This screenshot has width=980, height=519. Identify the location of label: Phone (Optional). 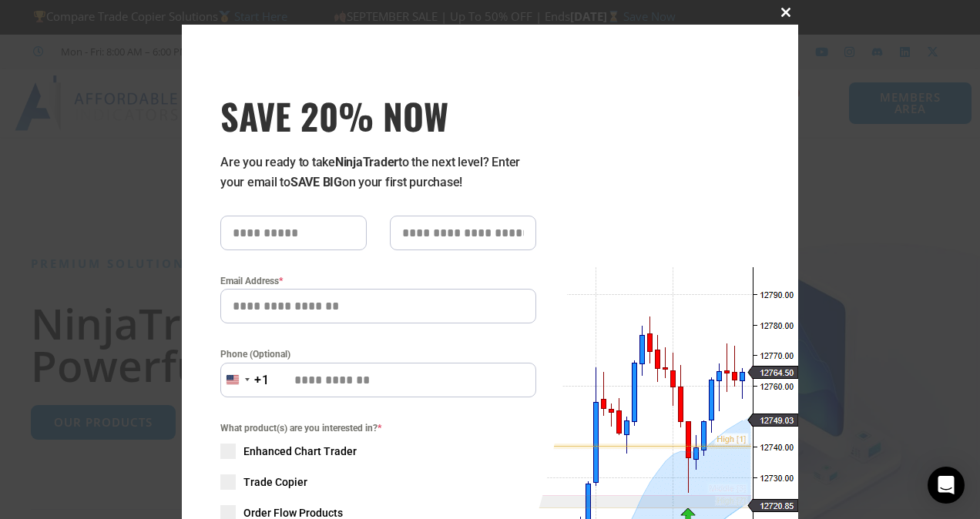
(378, 355).